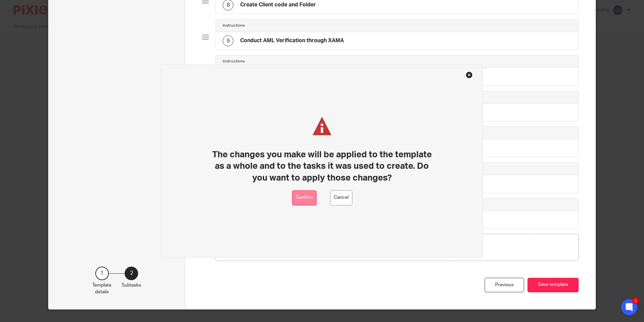  What do you see at coordinates (228, 41) in the screenshot?
I see `div: 9` at bounding box center [228, 41].